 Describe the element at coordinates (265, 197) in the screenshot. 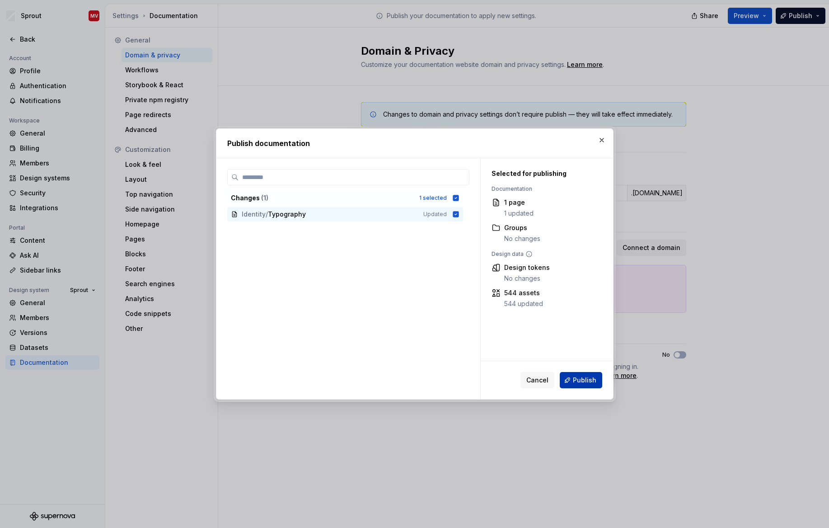

I see `span: ( 1 )` at that location.